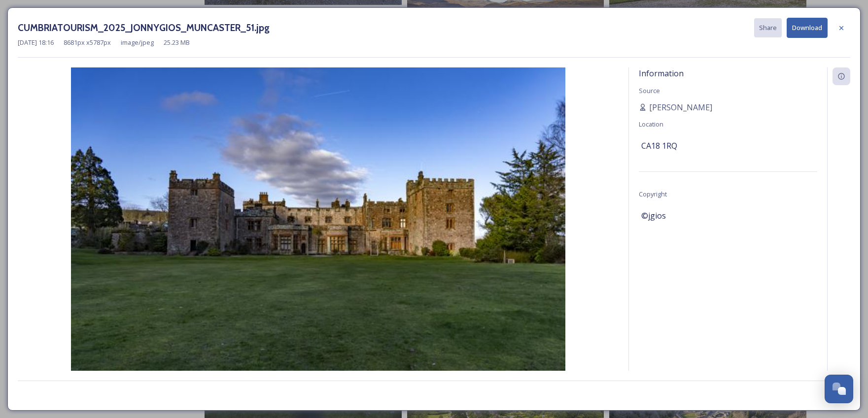 The height and width of the screenshot is (418, 868). I want to click on span: 8681 px x 5787 px, so click(87, 42).